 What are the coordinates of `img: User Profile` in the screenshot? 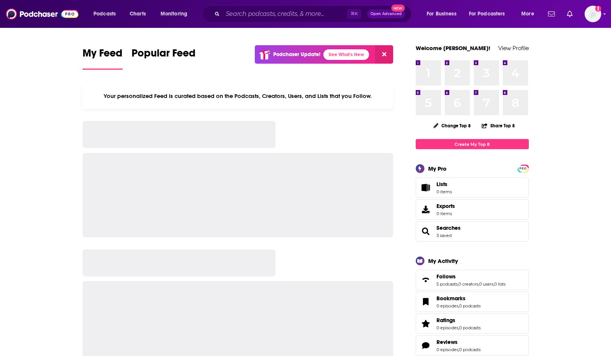 It's located at (593, 14).